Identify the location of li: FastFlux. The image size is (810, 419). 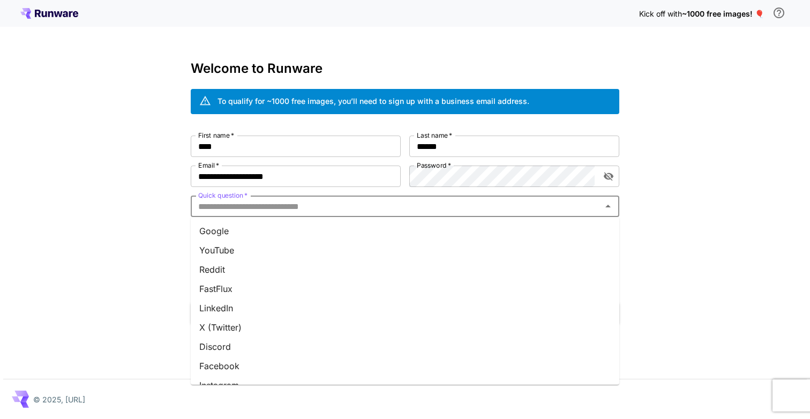
(405, 289).